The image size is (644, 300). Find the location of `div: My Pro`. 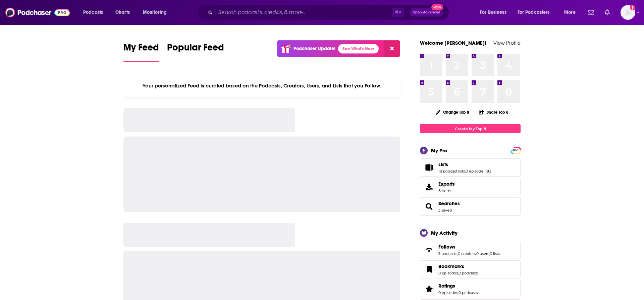

div: My Pro is located at coordinates (439, 150).